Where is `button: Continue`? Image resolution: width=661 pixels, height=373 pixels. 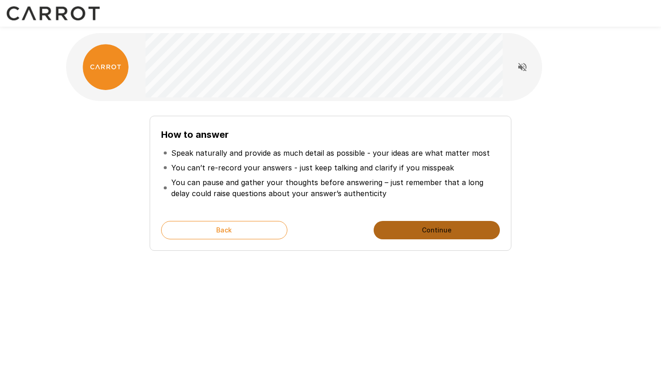 button: Continue is located at coordinates (437, 230).